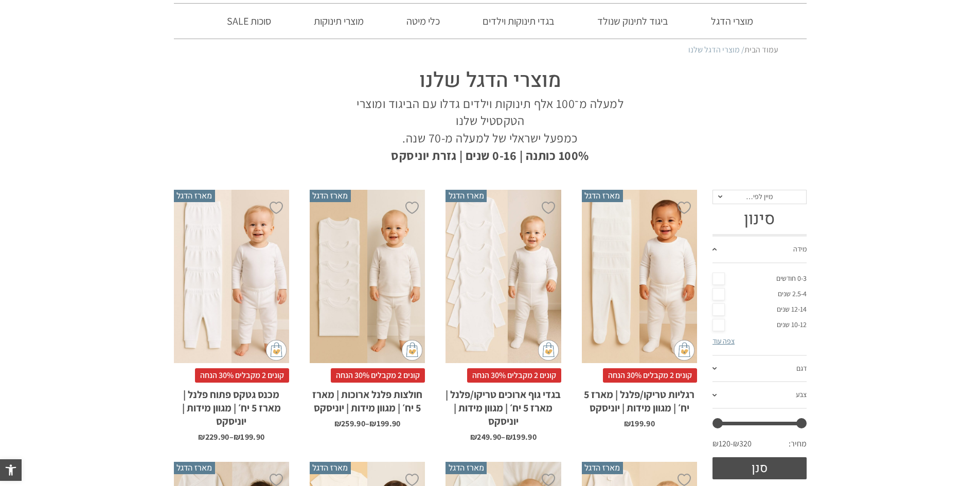 This screenshot has width=980, height=486. Describe the element at coordinates (232, 405) in the screenshot. I see `h2: מכנס גטקס פתוח פלנל | מארז 5 יח׳ | מגוון מידות | יוניסקס` at that location.